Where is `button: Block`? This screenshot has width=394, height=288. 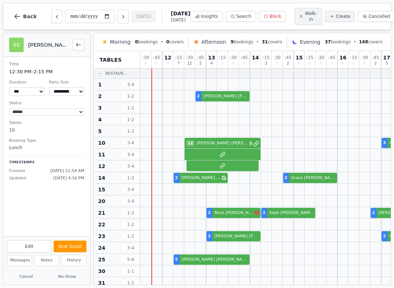 button: Block is located at coordinates (273, 16).